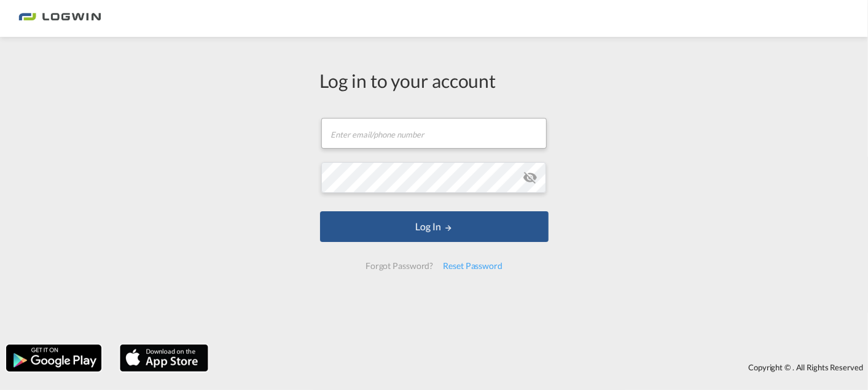 This screenshot has width=868, height=390. I want to click on div: Copyright © . All Rights Reserved, so click(541, 367).